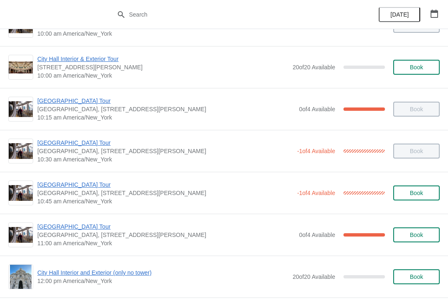  I want to click on span: City Hall Interior & Exterior Tour, so click(163, 59).